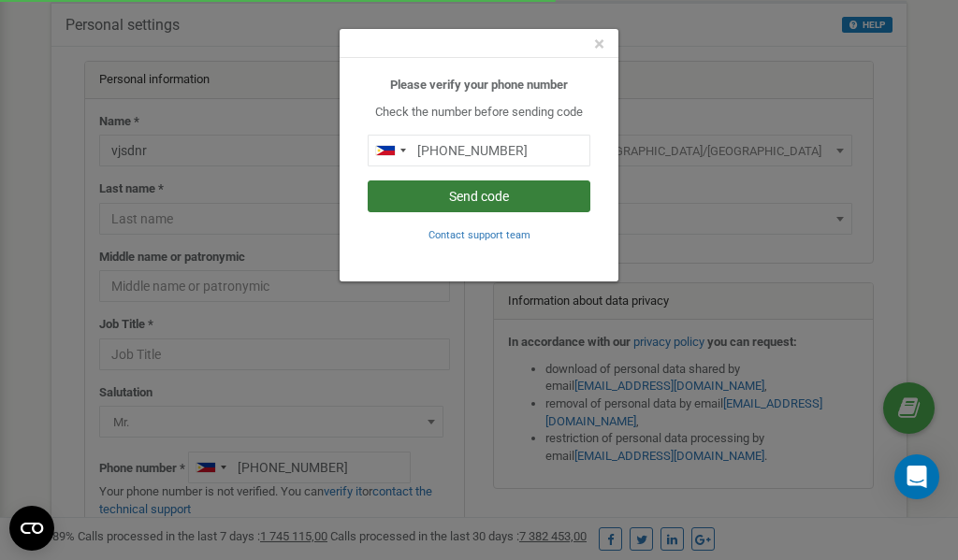  I want to click on div: Telephone country code, so click(390, 151).